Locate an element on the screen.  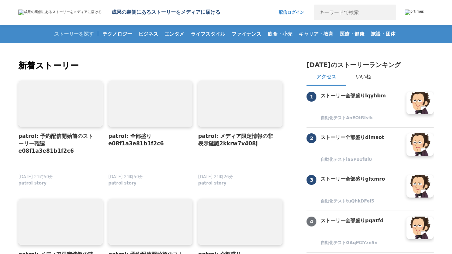
a: ファイナンス is located at coordinates (247, 34).